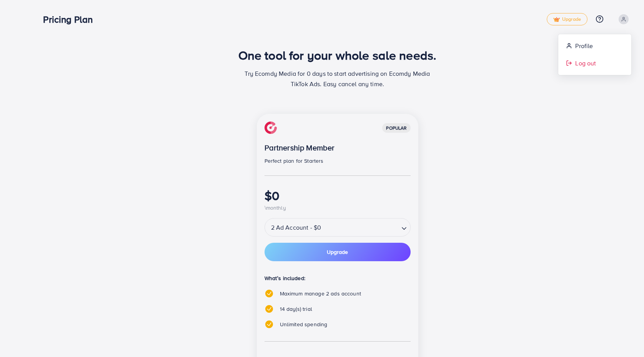 The height and width of the screenshot is (357, 644). I want to click on span: Profile, so click(584, 46).